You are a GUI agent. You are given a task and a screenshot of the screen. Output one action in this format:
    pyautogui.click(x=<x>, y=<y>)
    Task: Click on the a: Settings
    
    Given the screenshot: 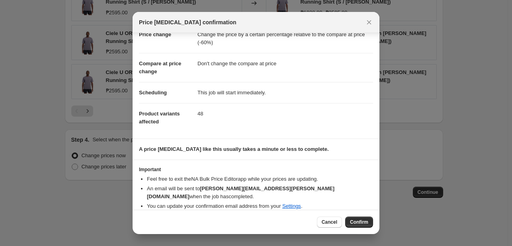 What is the action you would take?
    pyautogui.click(x=291, y=206)
    